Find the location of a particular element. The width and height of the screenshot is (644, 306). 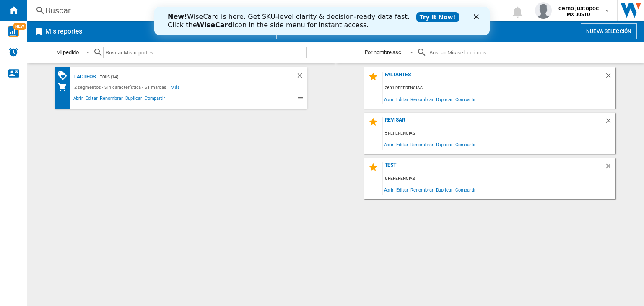

b: MX JUSTO is located at coordinates (578, 14).